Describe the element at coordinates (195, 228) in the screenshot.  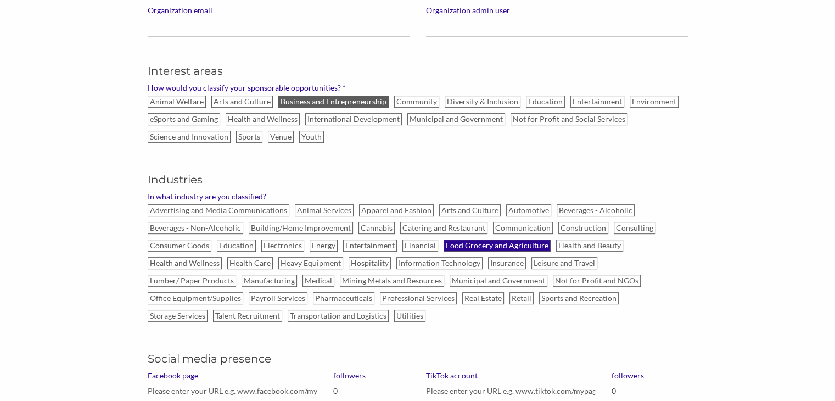
I see `label: Beverages - Non-Alcoholic` at that location.